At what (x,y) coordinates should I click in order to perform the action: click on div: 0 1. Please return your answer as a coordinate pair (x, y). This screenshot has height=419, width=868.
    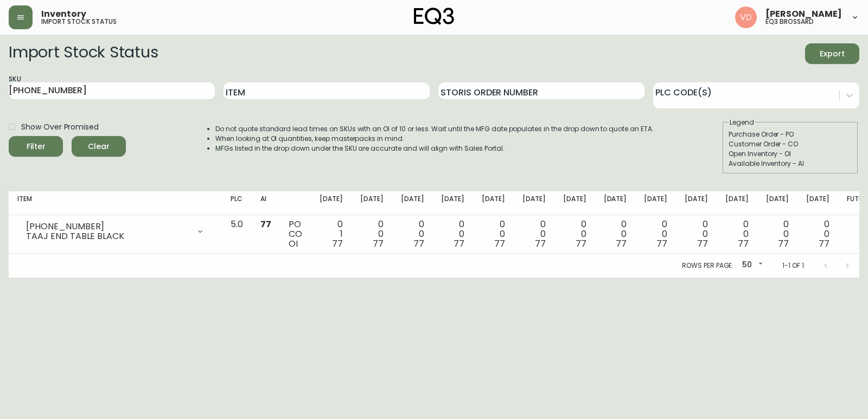
    Looking at the image, I should click on (331, 234).